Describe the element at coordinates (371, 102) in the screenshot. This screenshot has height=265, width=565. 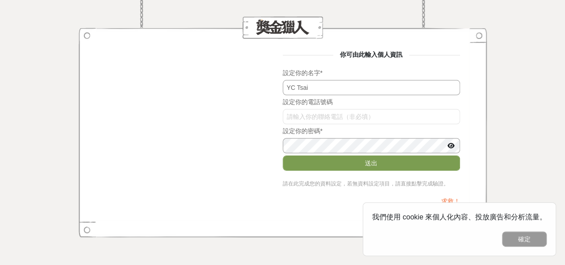
I see `div: 設定你的電話號碼` at that location.